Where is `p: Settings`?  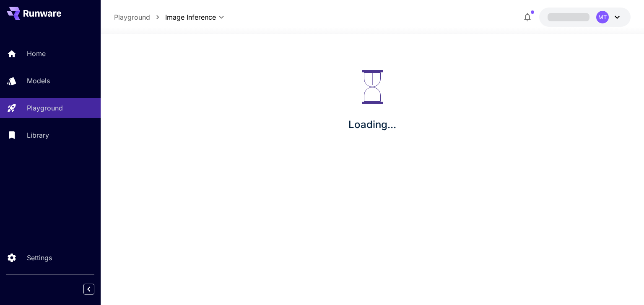 p: Settings is located at coordinates (39, 258).